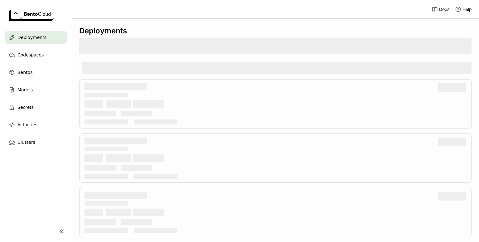 The image size is (479, 242). I want to click on span: Activities, so click(27, 125).